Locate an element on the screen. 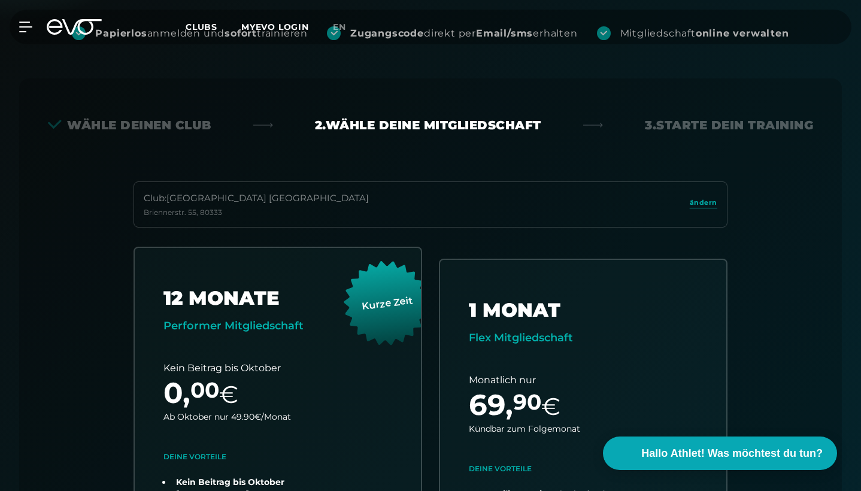  button: Hallo Athlet! Was möchtest du tun? is located at coordinates (719, 453).